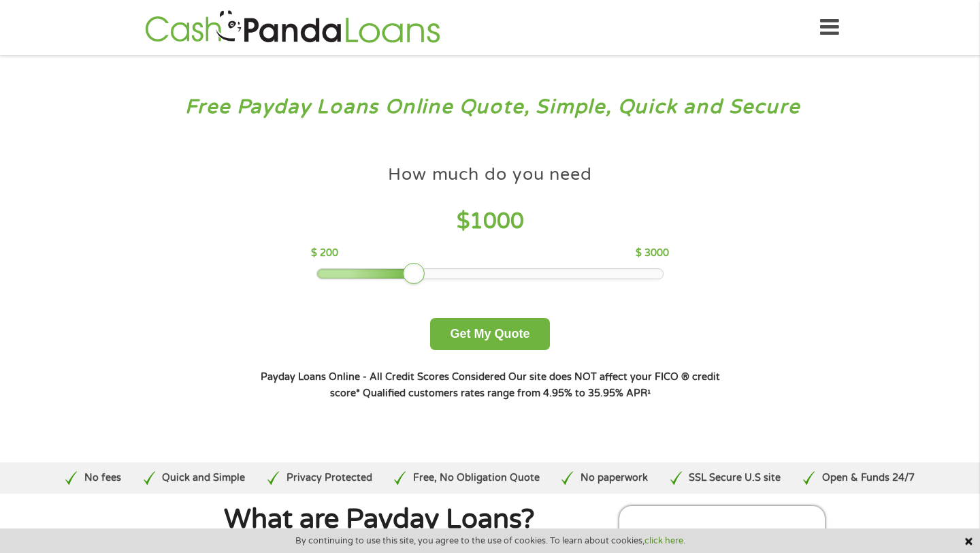 The width and height of the screenshot is (980, 553). What do you see at coordinates (103, 478) in the screenshot?
I see `p: No fees` at bounding box center [103, 478].